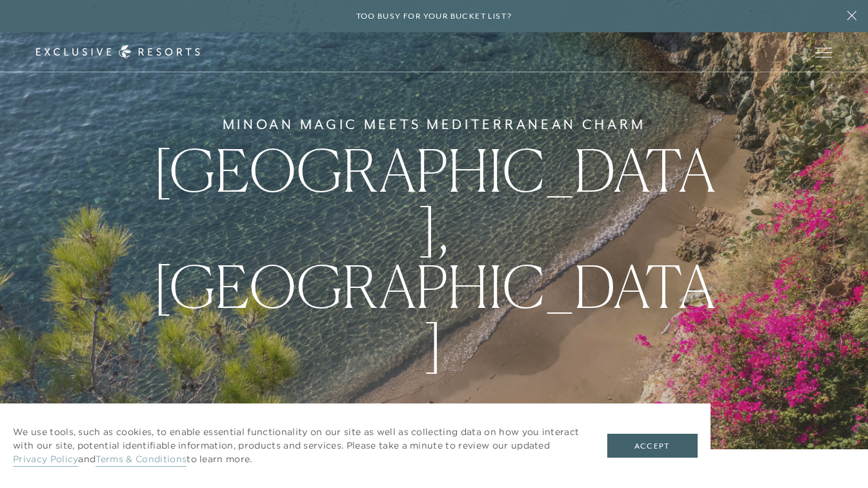 This screenshot has height=488, width=868. Describe the element at coordinates (141, 460) in the screenshot. I see `a: Terms & Conditions` at that location.